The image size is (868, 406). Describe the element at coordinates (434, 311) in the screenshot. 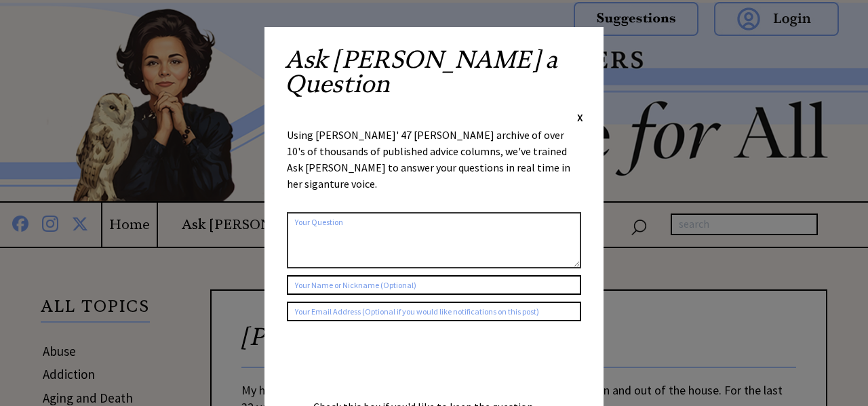

I see `input: Your Email Address (Optional if you would like notifications on this post)` at that location.